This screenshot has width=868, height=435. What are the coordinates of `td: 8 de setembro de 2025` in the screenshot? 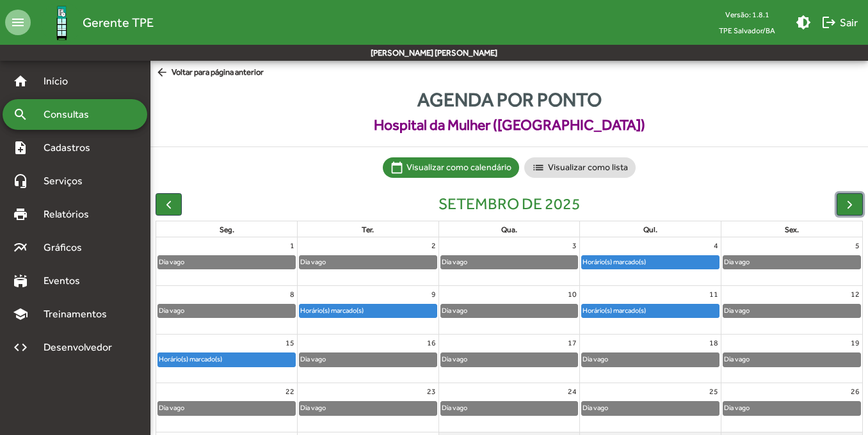 It's located at (227, 310).